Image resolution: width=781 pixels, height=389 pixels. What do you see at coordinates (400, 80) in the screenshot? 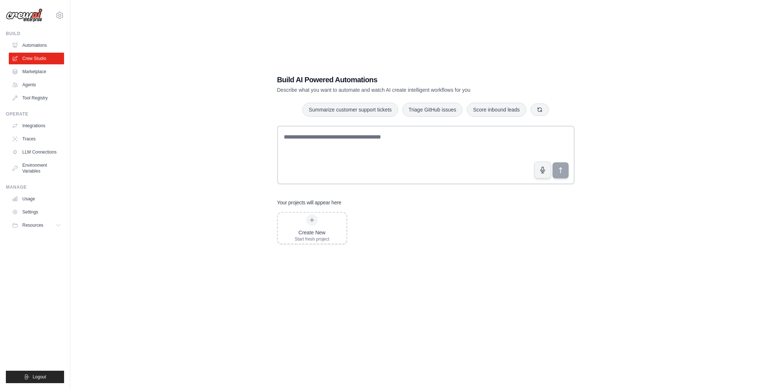
I see `h1: Build AI Powered Automations` at bounding box center [400, 80].